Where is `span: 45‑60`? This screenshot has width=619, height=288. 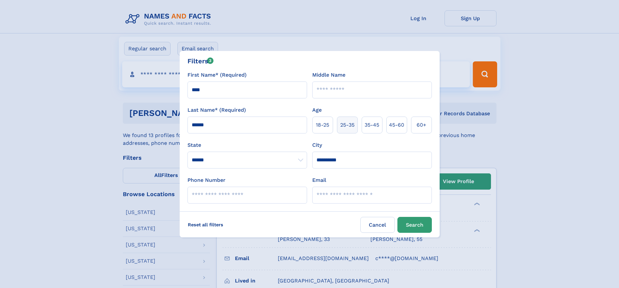
span: 45‑60 is located at coordinates (396, 125).